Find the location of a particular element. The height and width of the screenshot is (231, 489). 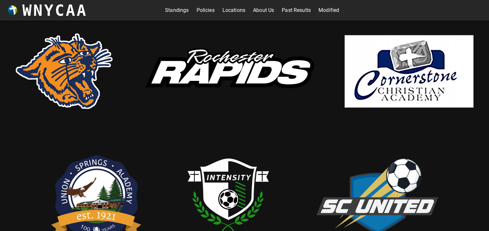

a: Locations is located at coordinates (234, 10).